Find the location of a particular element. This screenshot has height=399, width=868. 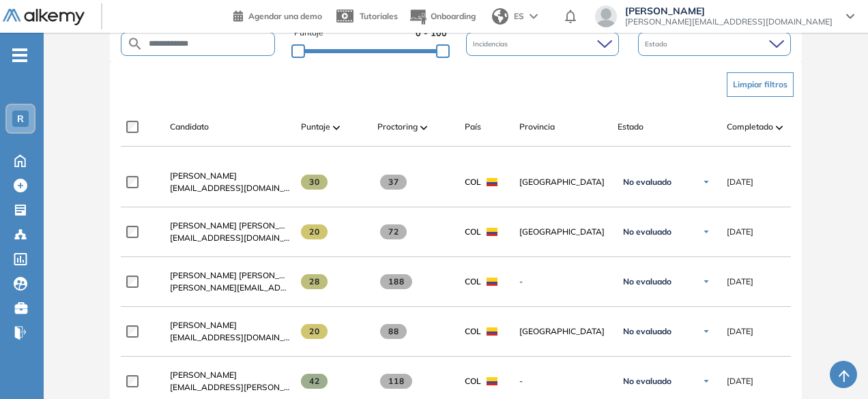

span: R is located at coordinates (20, 119).